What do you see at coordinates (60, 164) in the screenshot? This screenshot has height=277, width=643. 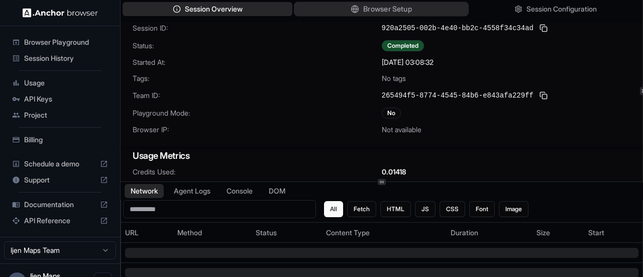 I see `span: Schedule a demo` at bounding box center [60, 164].